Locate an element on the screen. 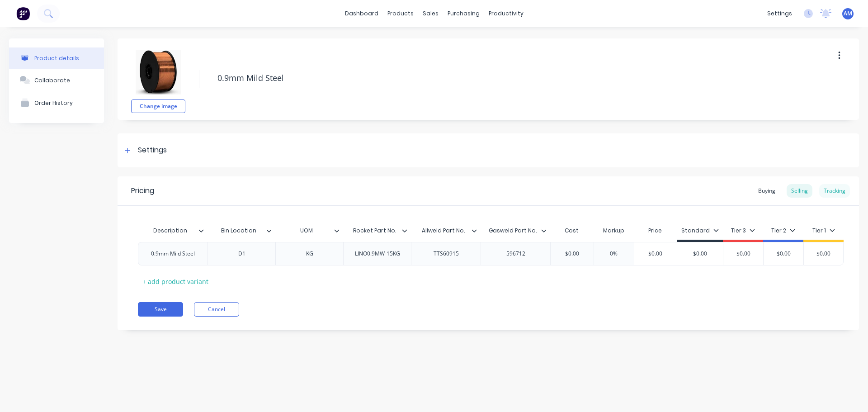  a: dashboard is located at coordinates (362, 14).